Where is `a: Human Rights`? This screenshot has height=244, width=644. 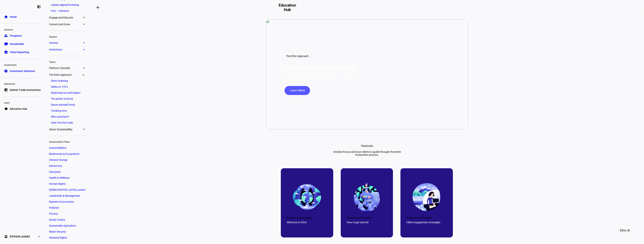 a: Human Rights is located at coordinates (67, 184).